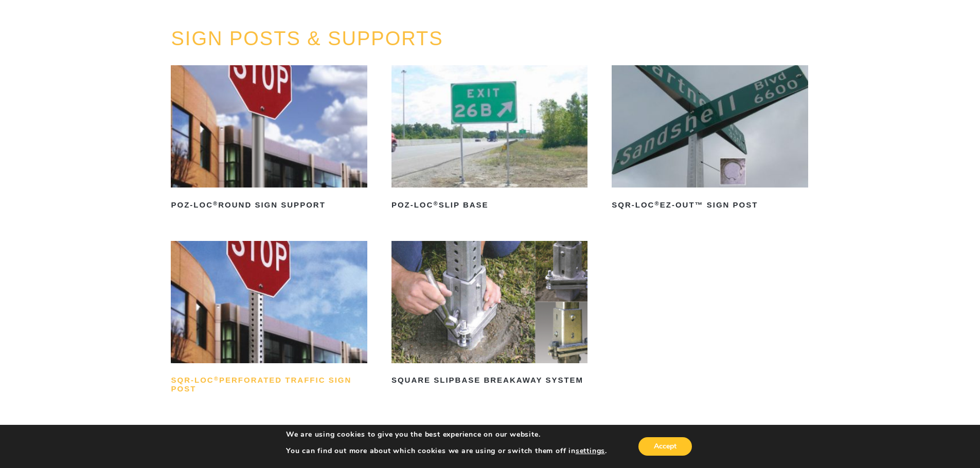  I want to click on a: POZ-LOC®Round Sign Support, so click(269, 139).